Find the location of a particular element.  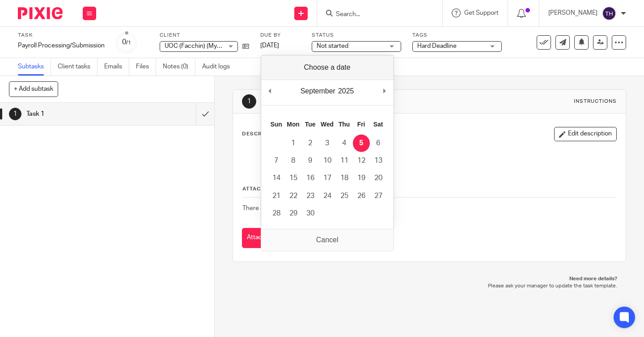

abbr: Monday is located at coordinates (293, 124).